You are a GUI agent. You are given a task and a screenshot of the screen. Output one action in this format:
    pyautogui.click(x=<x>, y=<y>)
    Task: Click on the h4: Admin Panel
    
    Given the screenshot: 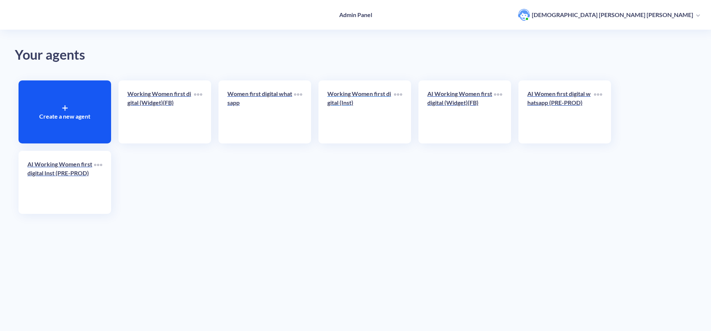 What is the action you would take?
    pyautogui.click(x=355, y=14)
    